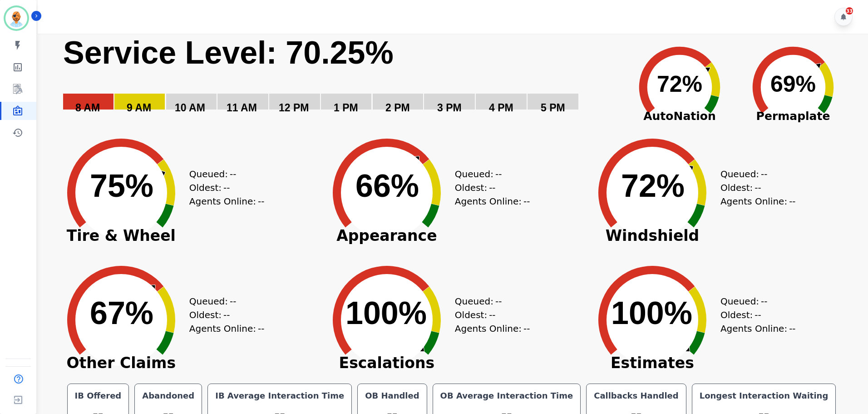  What do you see at coordinates (190, 108) in the screenshot?
I see `text: 10 AM` at bounding box center [190, 108].